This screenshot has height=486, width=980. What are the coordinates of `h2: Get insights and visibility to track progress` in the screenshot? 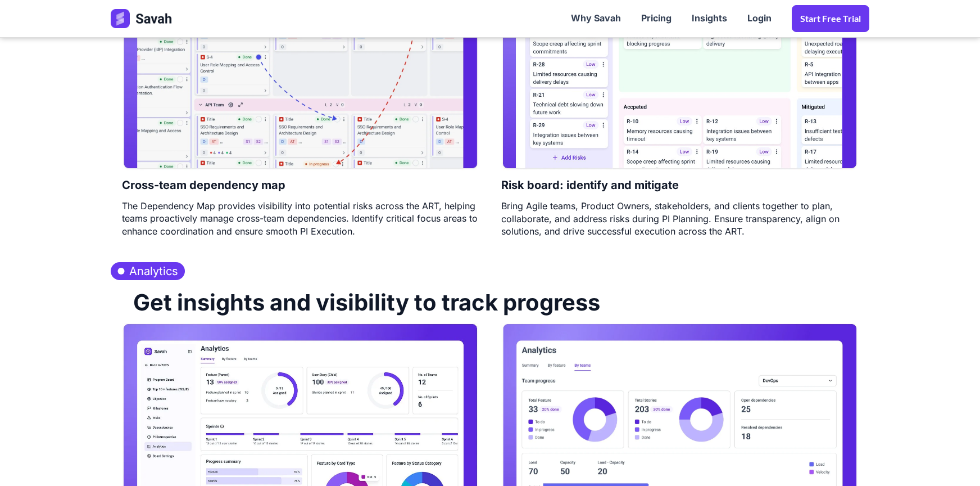 It's located at (361, 301).